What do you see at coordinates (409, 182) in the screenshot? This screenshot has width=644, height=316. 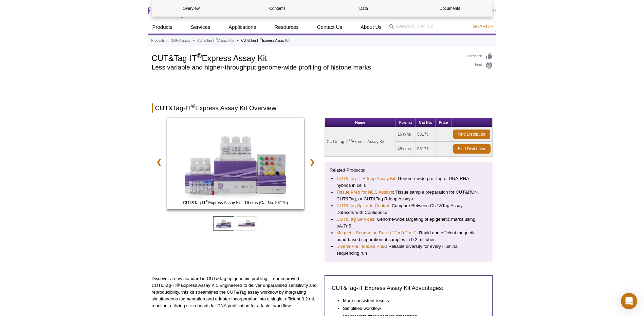 I see `li: : Genome-wide profiling of DNA-RNA hybrids in cells` at bounding box center [409, 182].